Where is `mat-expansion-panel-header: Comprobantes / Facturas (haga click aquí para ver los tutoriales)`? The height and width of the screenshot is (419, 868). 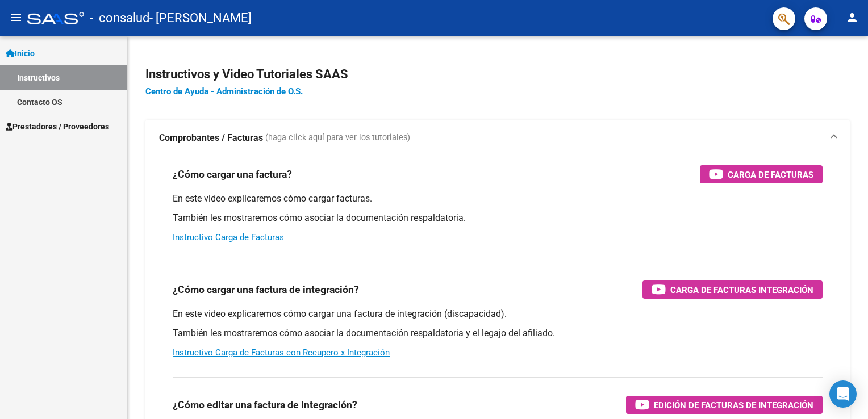
mat-expansion-panel-header: Comprobantes / Facturas (haga click aquí para ver los tutoriales) is located at coordinates (498, 138).